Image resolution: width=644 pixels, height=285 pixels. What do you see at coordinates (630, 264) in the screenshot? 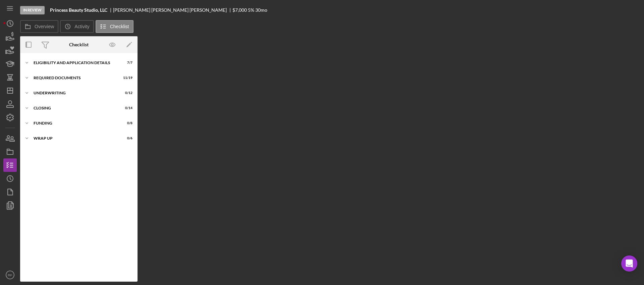
I see `div: Open Intercom Messenger` at bounding box center [630, 264].